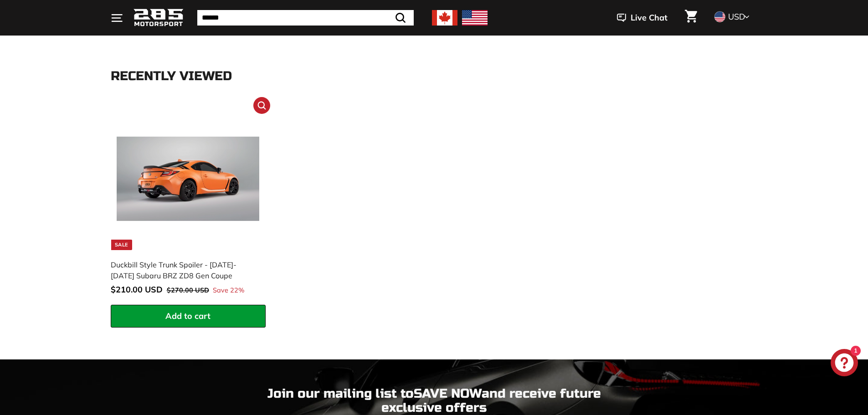 This screenshot has width=868, height=415. Describe the element at coordinates (642, 18) in the screenshot. I see `button: Live Chat` at that location.